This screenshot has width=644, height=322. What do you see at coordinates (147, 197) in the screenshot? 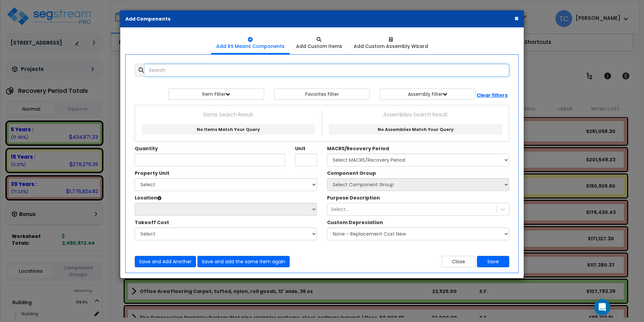
I see `label: Location` at bounding box center [147, 197].